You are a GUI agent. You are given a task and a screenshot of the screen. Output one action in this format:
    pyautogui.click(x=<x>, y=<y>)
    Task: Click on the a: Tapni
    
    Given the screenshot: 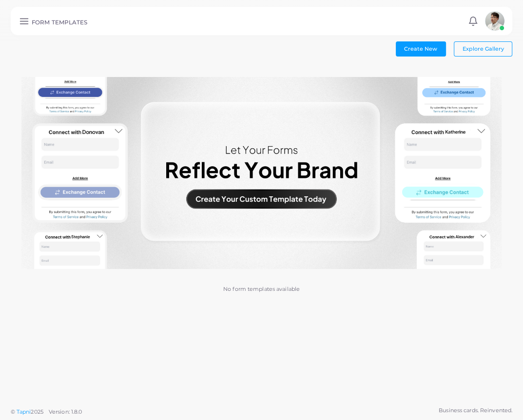 What is the action you would take?
    pyautogui.click(x=24, y=412)
    